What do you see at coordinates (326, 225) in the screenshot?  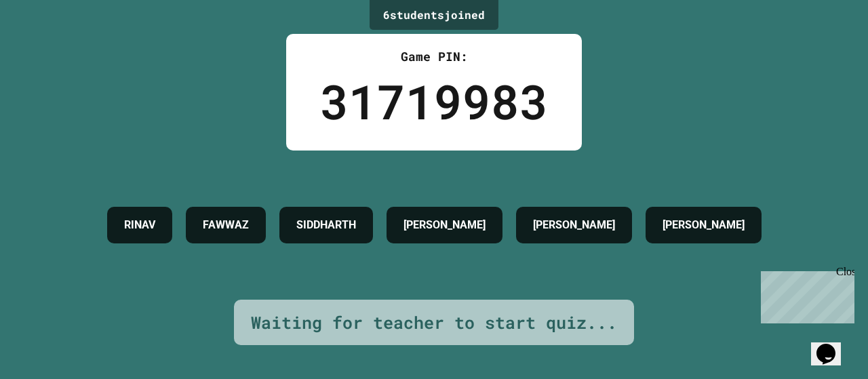 I see `h4: SIDDHARTH` at bounding box center [326, 225].